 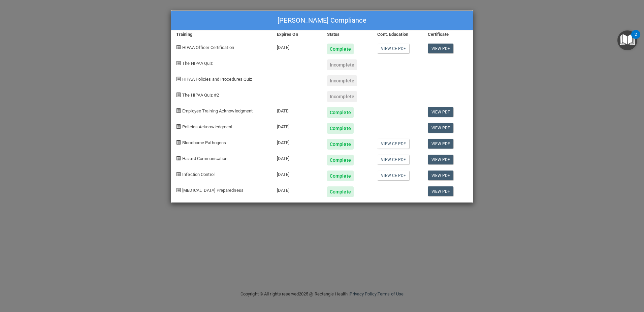 What do you see at coordinates (197, 63) in the screenshot?
I see `span: The HIPAA Quiz` at bounding box center [197, 63].